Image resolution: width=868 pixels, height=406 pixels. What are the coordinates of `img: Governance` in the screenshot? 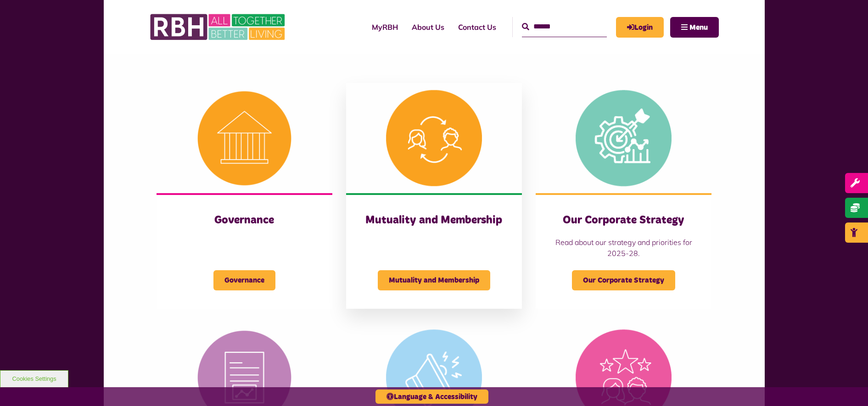 It's located at (244, 138).